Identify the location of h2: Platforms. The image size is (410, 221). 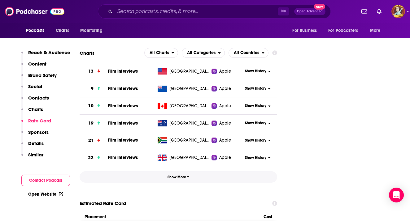
(161, 53).